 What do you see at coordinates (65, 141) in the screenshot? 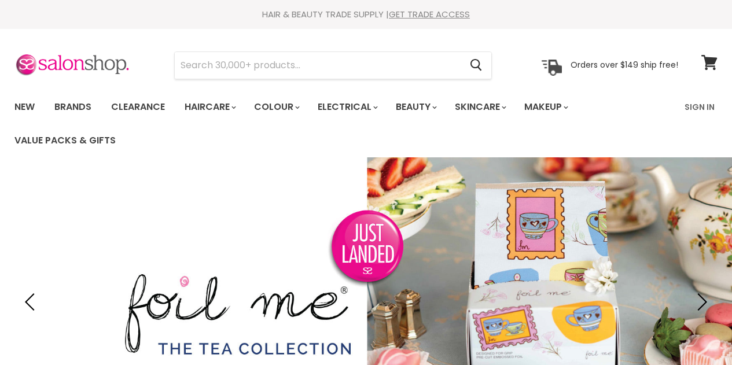
I see `a: Value Packs & Gifts` at bounding box center [65, 141].